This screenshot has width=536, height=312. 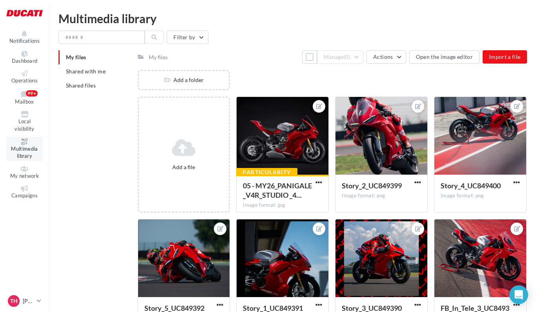 I want to click on span: Multimedia library, so click(x=24, y=152).